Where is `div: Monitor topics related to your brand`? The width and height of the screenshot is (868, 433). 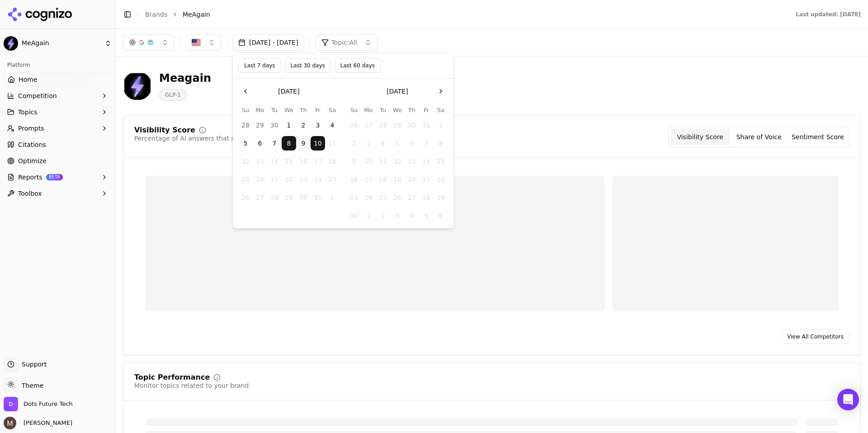 div: Monitor topics related to your brand is located at coordinates (191, 385).